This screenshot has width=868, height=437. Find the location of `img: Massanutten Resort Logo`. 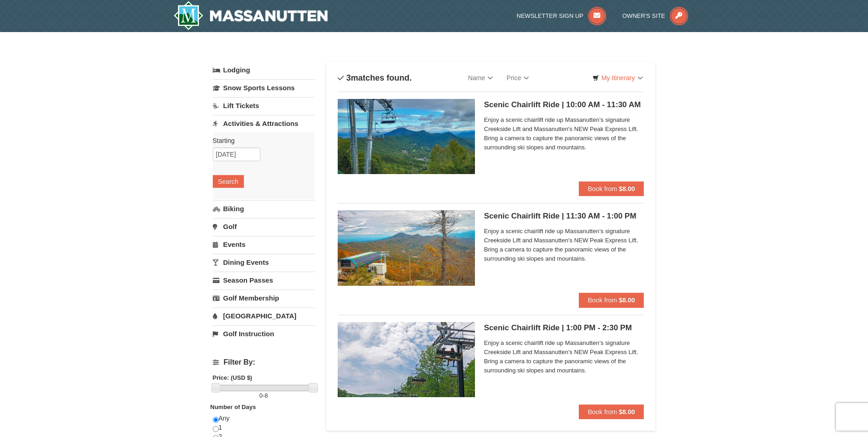

img: Massanutten Resort Logo is located at coordinates (251, 16).